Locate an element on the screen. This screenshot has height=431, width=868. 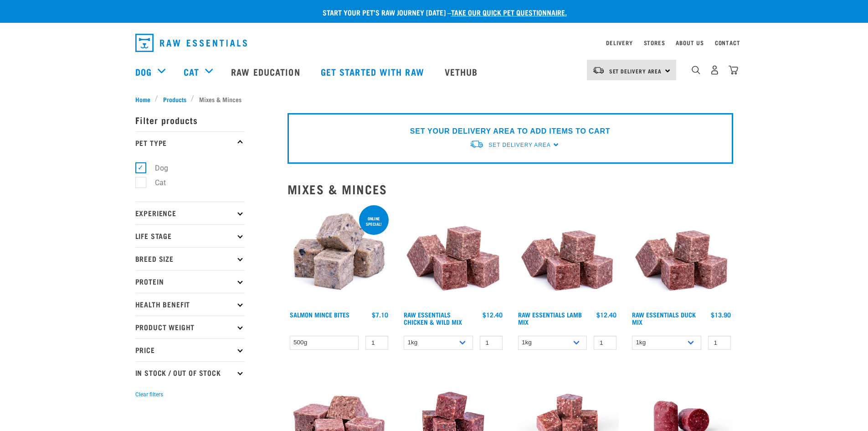
img: home-icon-1@2x.png is located at coordinates (696, 70).